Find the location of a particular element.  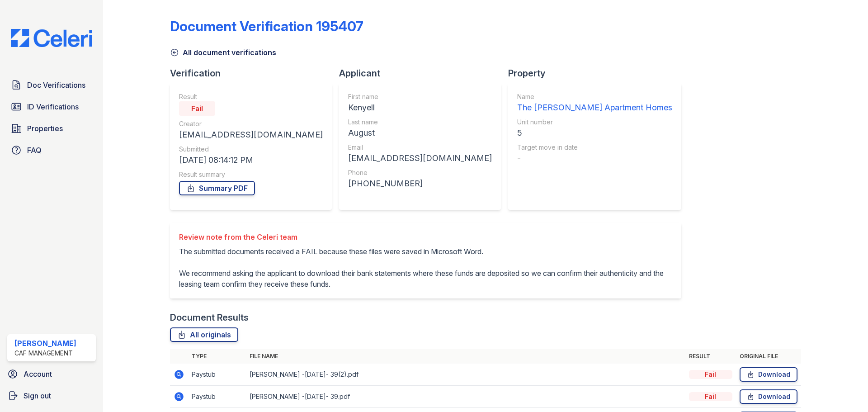

a: Summary PDF is located at coordinates (217, 188).